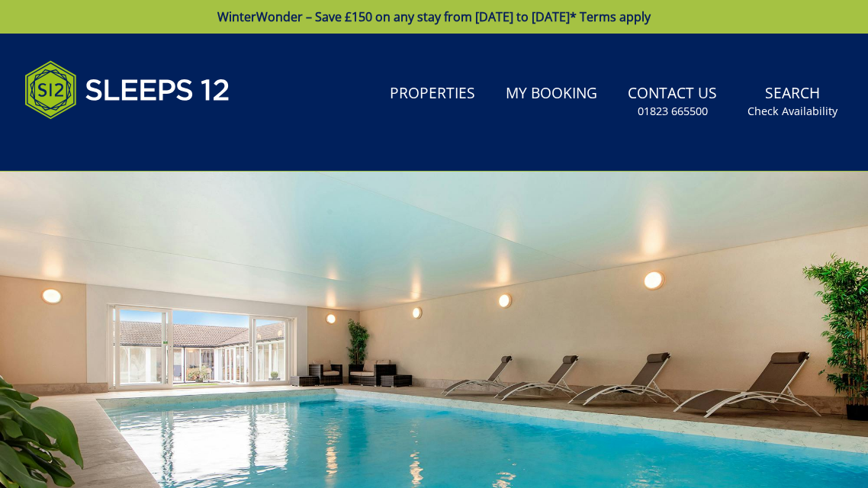 The height and width of the screenshot is (488, 868). What do you see at coordinates (673, 111) in the screenshot?
I see `small: 01823 665500` at bounding box center [673, 111].